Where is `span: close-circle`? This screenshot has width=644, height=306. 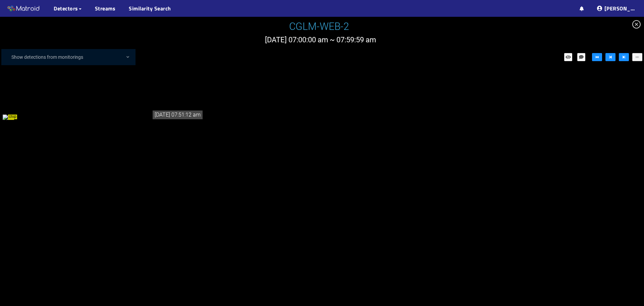 span: close-circle is located at coordinates (636, 24).